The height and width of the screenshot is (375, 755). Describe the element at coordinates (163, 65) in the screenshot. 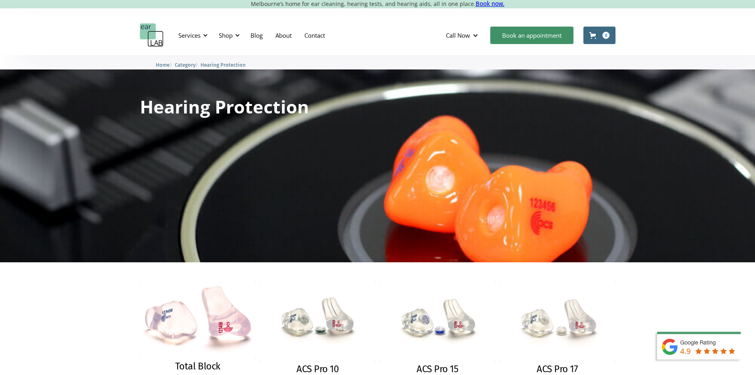

I see `span: Home` at that location.